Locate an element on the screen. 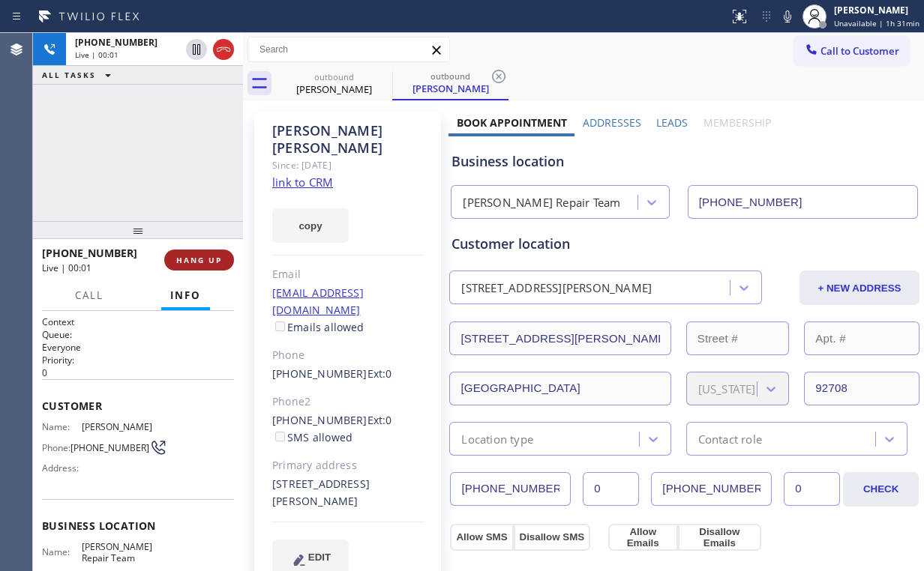  label: Membership is located at coordinates (738, 122).